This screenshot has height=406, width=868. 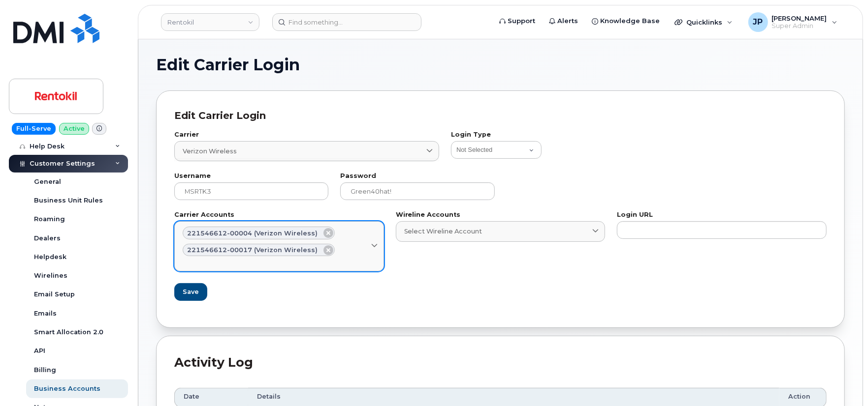 I want to click on span: 221546612-00004 (Verizon Wireless), so click(x=252, y=233).